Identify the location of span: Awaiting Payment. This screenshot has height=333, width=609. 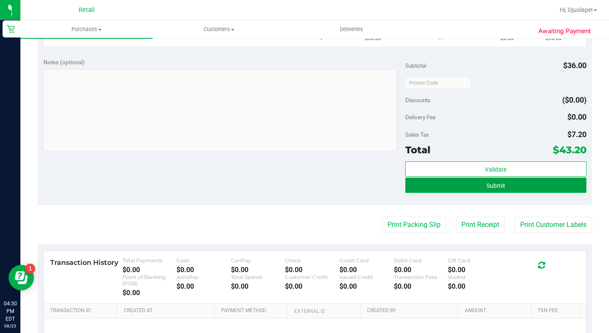
(564, 31).